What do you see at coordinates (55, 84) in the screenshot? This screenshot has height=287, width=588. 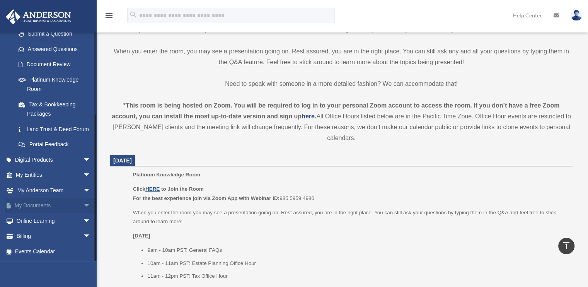 I see `a: Platinum Knowledge Room` at bounding box center [55, 84].